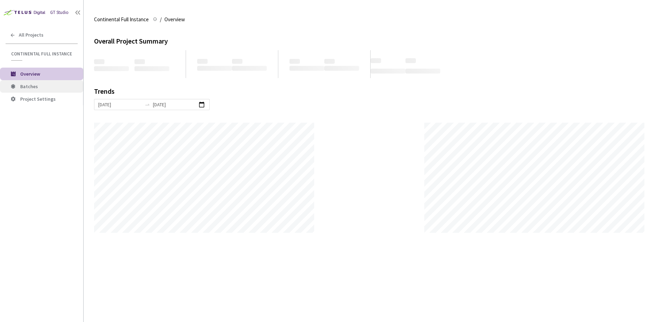 The image size is (666, 322). What do you see at coordinates (38, 99) in the screenshot?
I see `span: Project Settings` at bounding box center [38, 99].